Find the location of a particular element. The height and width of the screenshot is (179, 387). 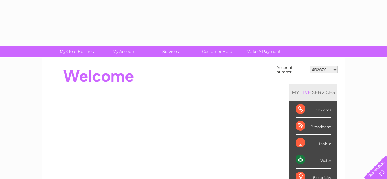

a: Customer Help is located at coordinates (217, 51).